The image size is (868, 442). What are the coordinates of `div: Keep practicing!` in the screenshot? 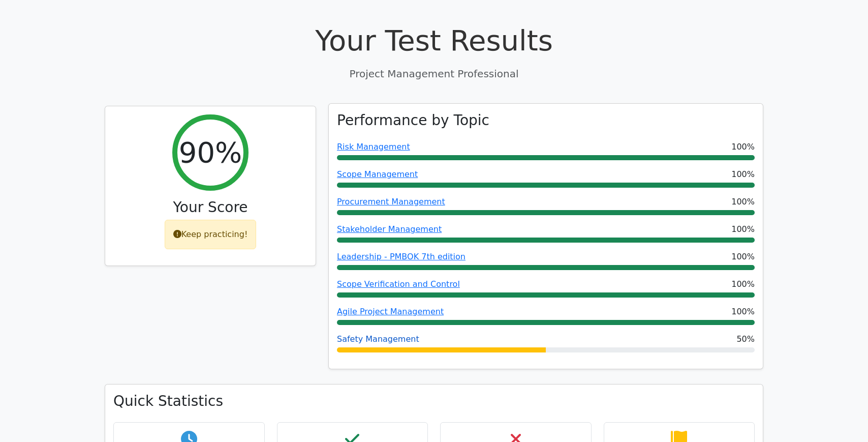 It's located at (210, 235).